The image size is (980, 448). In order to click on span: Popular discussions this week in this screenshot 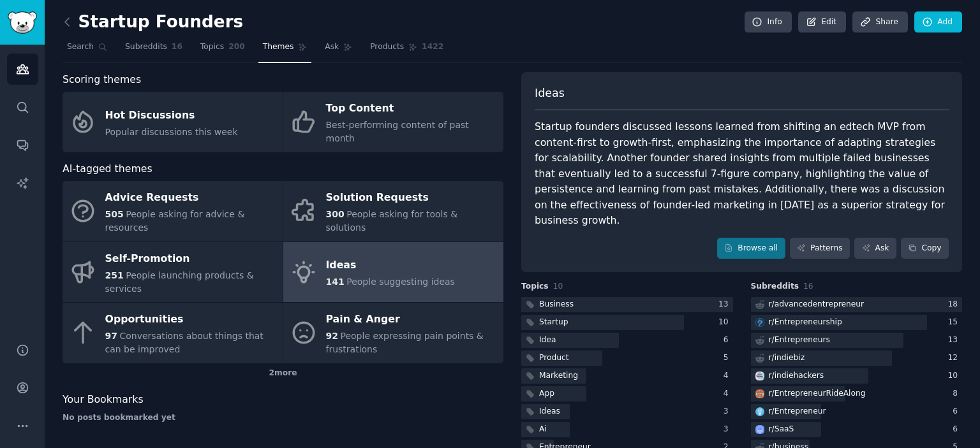, I will do `click(172, 132)`.